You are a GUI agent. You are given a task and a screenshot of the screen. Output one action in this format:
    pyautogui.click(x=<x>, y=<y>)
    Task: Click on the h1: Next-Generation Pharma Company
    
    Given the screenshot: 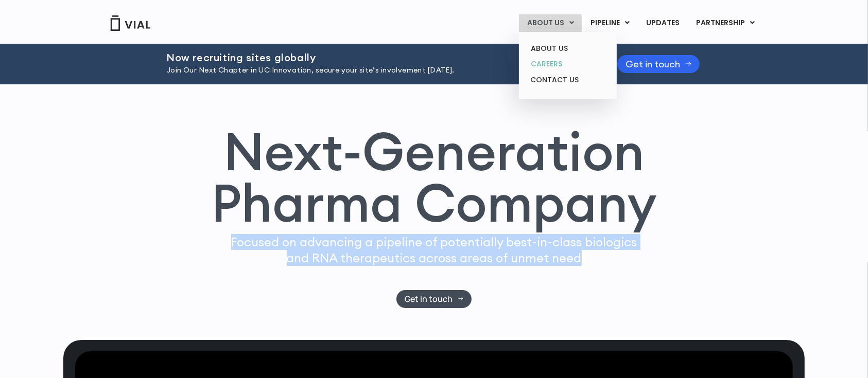 What is the action you would take?
    pyautogui.click(x=434, y=178)
    